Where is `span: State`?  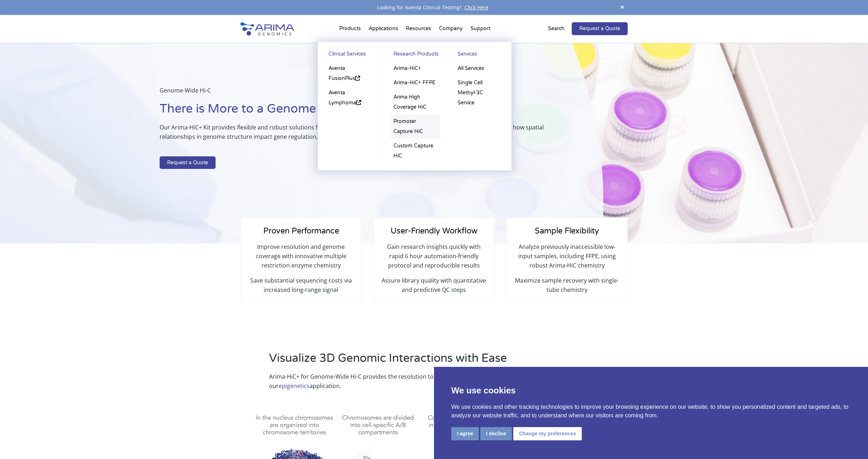 span: State is located at coordinates (163, 63).